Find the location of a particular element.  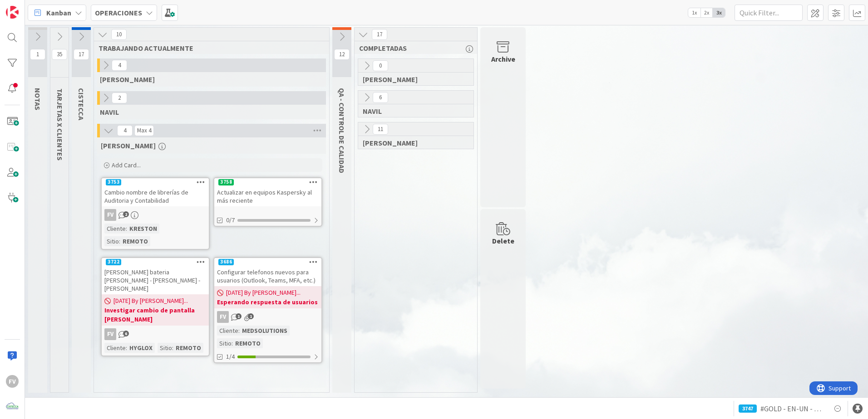

div: Cambio nombre de librerías de Auditoria y Contabilidad is located at coordinates (155, 196).